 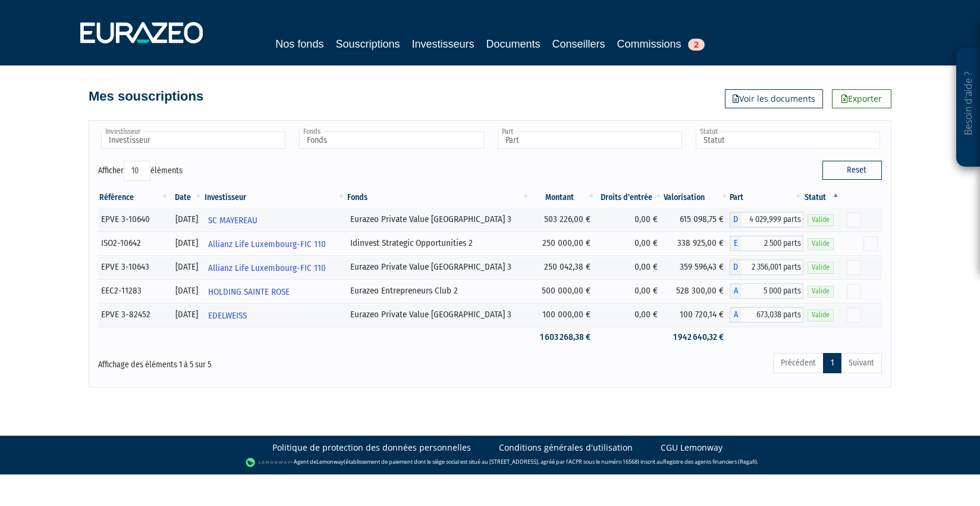 What do you see at coordinates (275, 197) in the screenshot?
I see `th: Investisseur: activer pour trier la colonne par ordre croissant` at bounding box center [275, 197].